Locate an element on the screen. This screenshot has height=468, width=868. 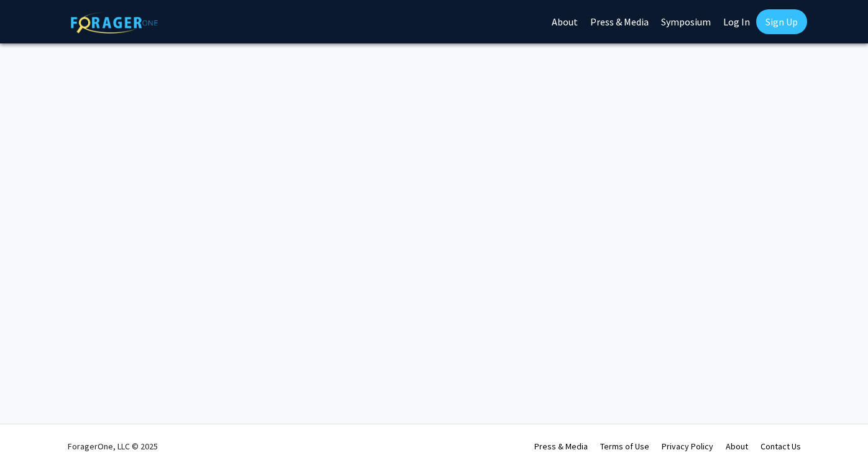
div: ForagerOne, LLC © 2025 is located at coordinates (112, 447).